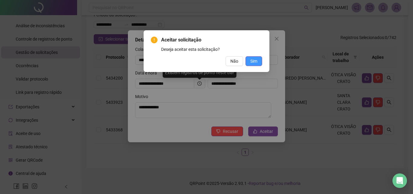  I want to click on div: Open Intercom Messenger, so click(400, 181).